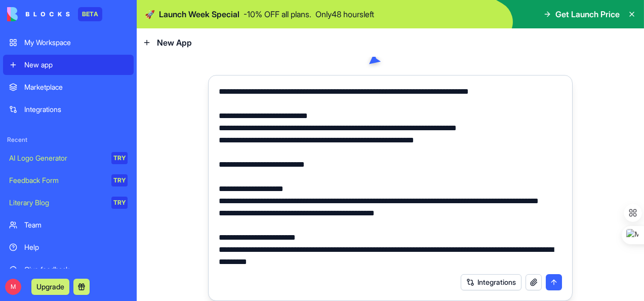 The height and width of the screenshot is (301, 644). I want to click on button: Integrations, so click(491, 282).